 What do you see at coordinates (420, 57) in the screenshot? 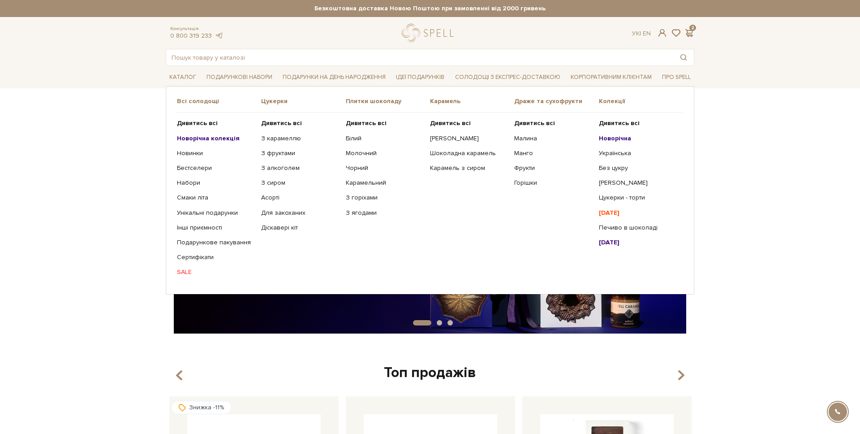
I see `input: Пошук товару у каталозі` at bounding box center [420, 57].